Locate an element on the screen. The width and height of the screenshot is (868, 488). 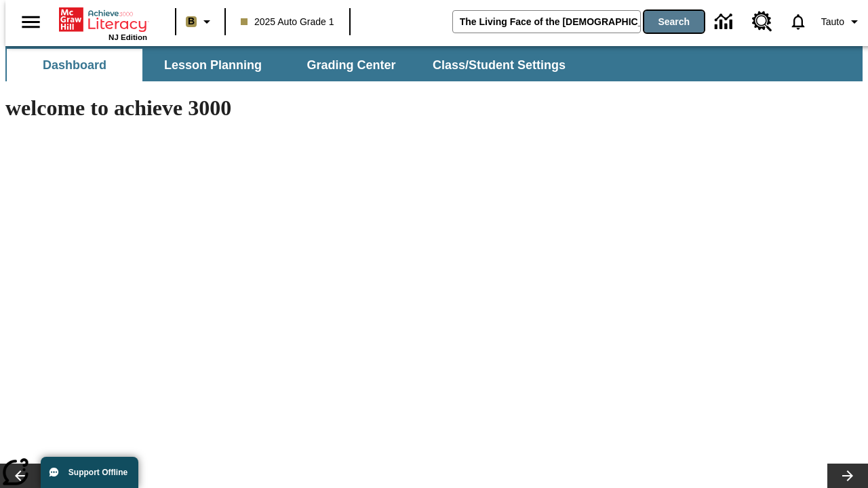
input: search field is located at coordinates (547, 22).